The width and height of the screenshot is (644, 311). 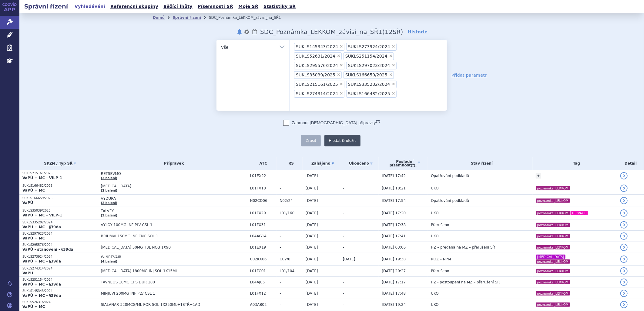 I want to click on a: Moje SŘ, so click(x=248, y=6).